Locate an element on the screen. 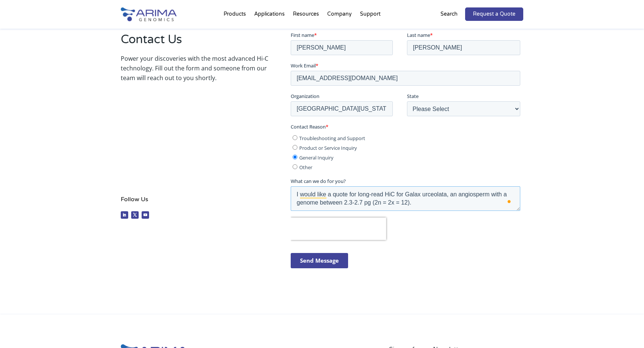 This screenshot has width=644, height=348. span: Product or Service Inquiry is located at coordinates (37, 117).